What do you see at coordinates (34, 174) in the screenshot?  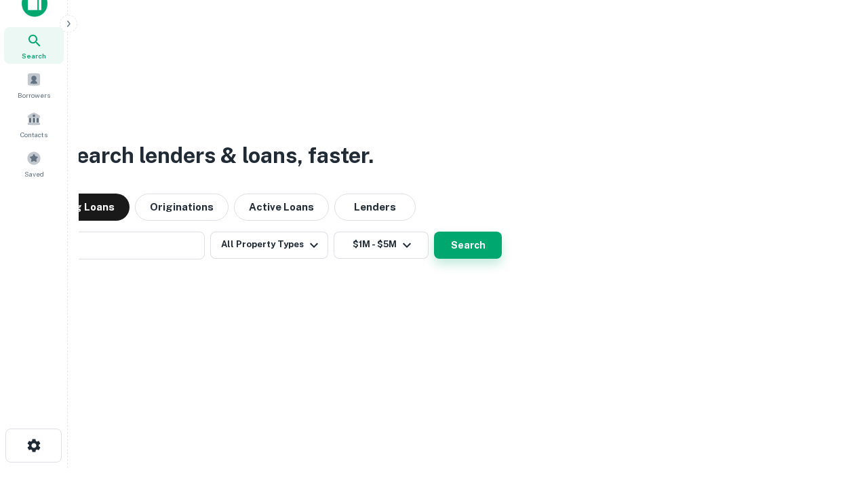 I see `span: Saved` at bounding box center [34, 174].